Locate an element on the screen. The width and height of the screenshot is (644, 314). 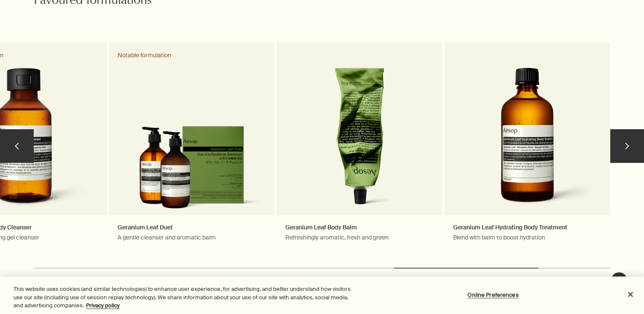
button: Online Preferences, Opens the preference center dialog is located at coordinates (493, 295).